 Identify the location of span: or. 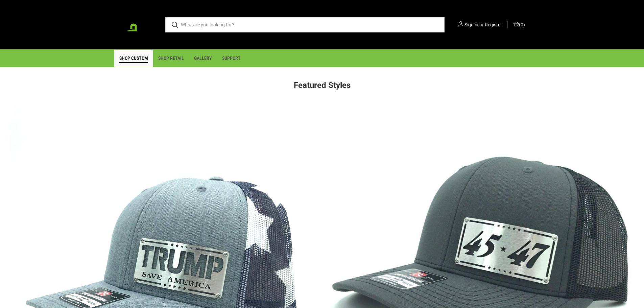
(481, 25).